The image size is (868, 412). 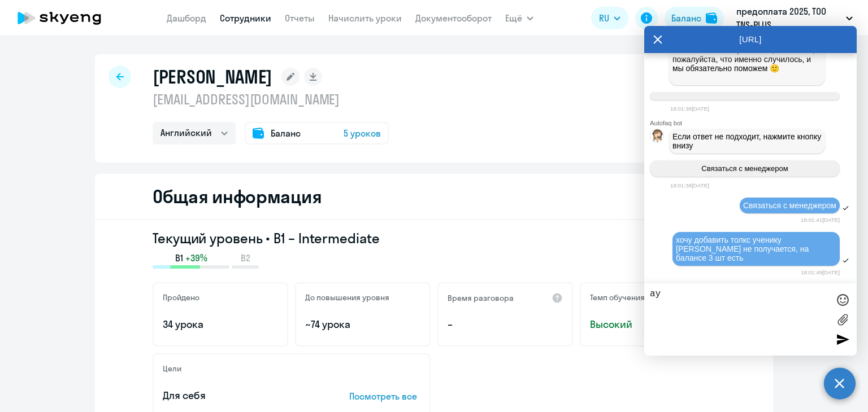 What do you see at coordinates (171, 369) in the screenshot?
I see `h5: Цели` at bounding box center [171, 369].